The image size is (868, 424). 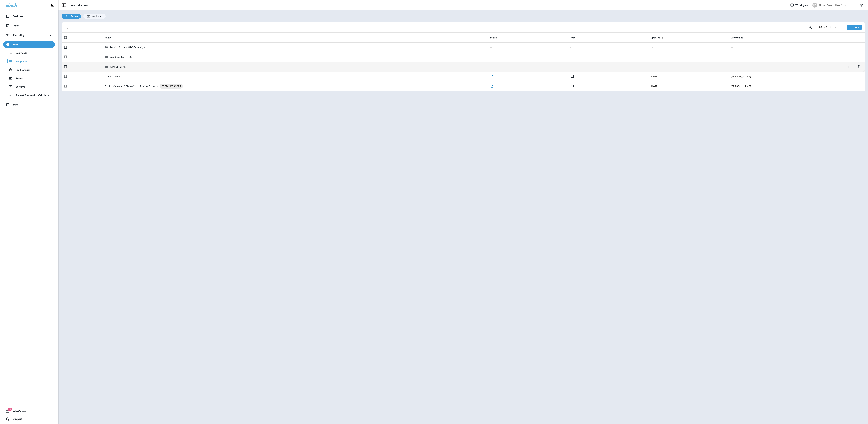 What do you see at coordinates (127, 47) in the screenshot?
I see `p: Rebuild for new GPC Campaign` at bounding box center [127, 47].